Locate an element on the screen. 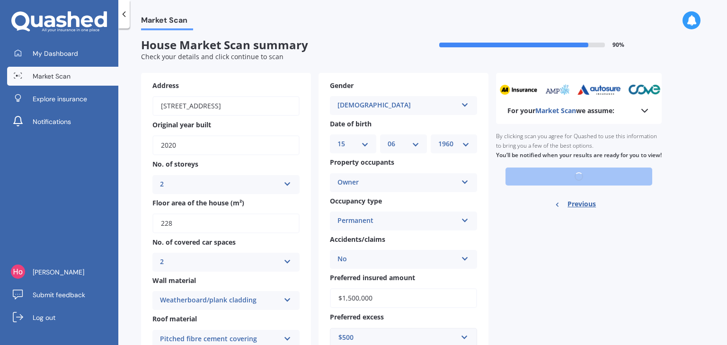 Image resolution: width=727 pixels, height=345 pixels. div: No is located at coordinates (397, 259).